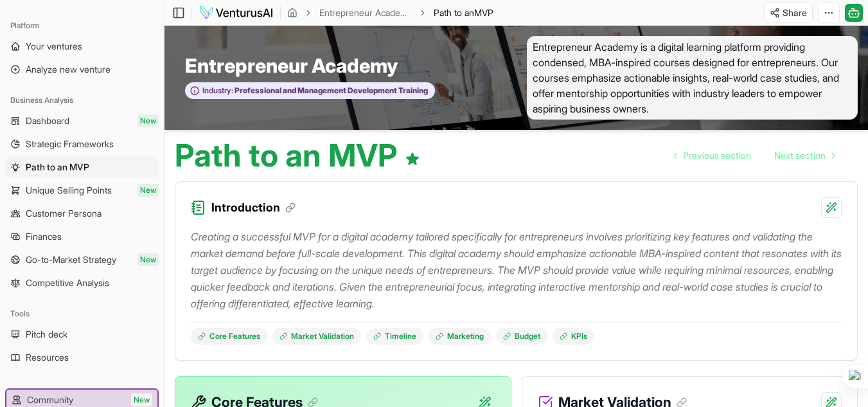 This screenshot has width=868, height=407. What do you see at coordinates (522, 336) in the screenshot?
I see `a: Budget` at bounding box center [522, 336].